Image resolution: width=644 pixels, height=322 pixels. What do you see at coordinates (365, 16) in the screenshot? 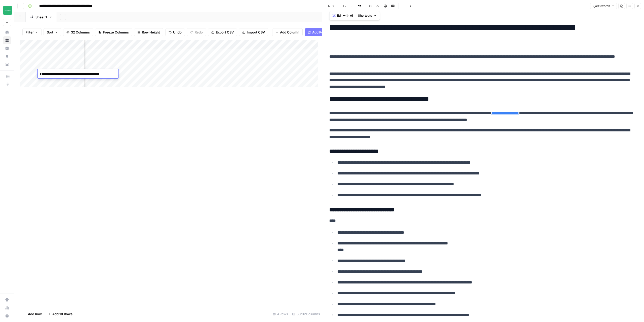
I see `span: Shortcuts` at bounding box center [365, 16].